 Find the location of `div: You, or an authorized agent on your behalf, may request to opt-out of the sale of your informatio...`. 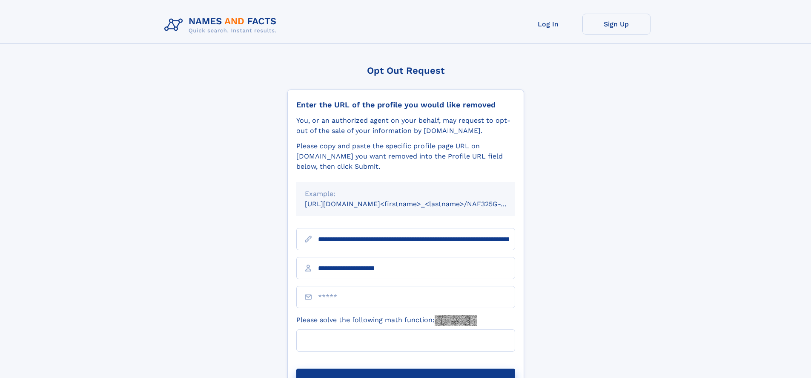

div: You, or an authorized agent on your behalf, may request to opt-out of the sale of your informatio... is located at coordinates (406, 126).